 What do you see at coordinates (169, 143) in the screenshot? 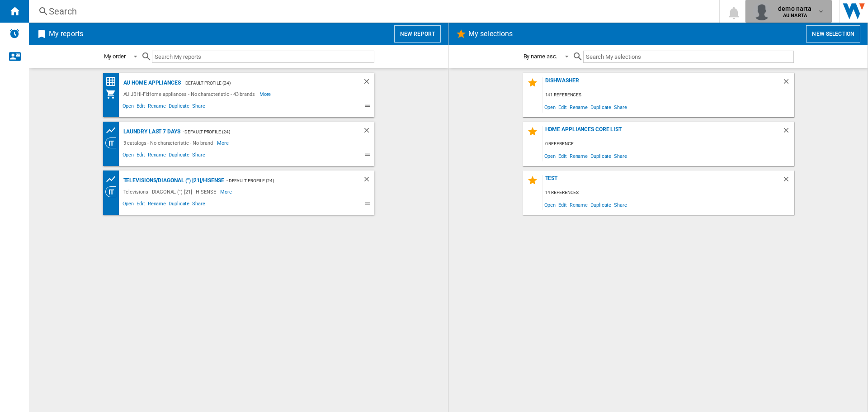
I see `div: 3 catalogs - No characteristic - No brand` at bounding box center [169, 143].